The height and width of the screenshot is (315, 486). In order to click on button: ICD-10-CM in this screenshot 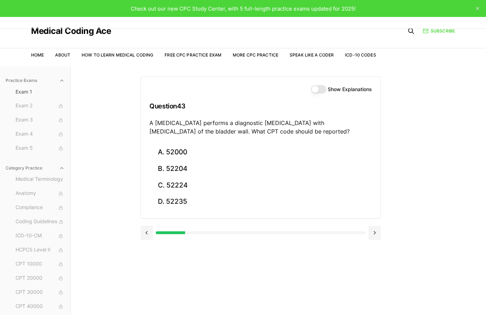, I will do `click(40, 236)`.